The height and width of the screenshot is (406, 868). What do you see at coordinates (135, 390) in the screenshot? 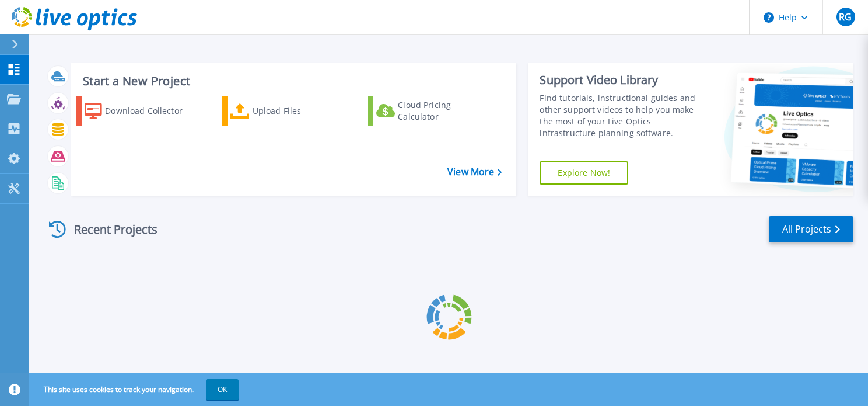
I see `span: This site uses cookies to track your navigation.` at bounding box center [135, 390].